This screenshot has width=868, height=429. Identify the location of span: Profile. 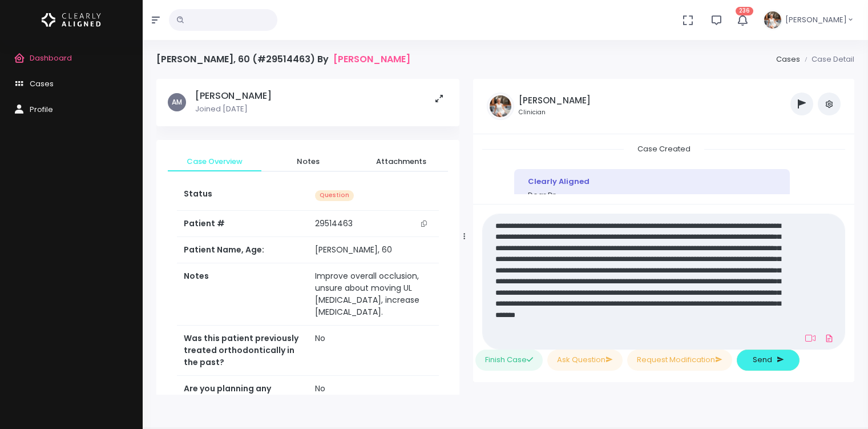
(41, 109).